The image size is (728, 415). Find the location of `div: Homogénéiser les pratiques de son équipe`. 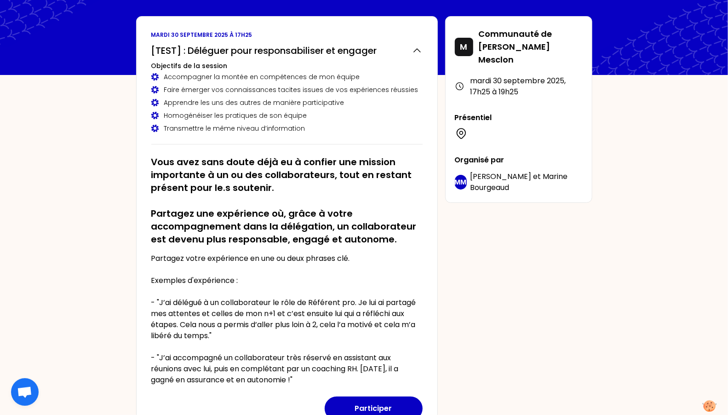

div: Homogénéiser les pratiques de son équipe is located at coordinates (287, 115).